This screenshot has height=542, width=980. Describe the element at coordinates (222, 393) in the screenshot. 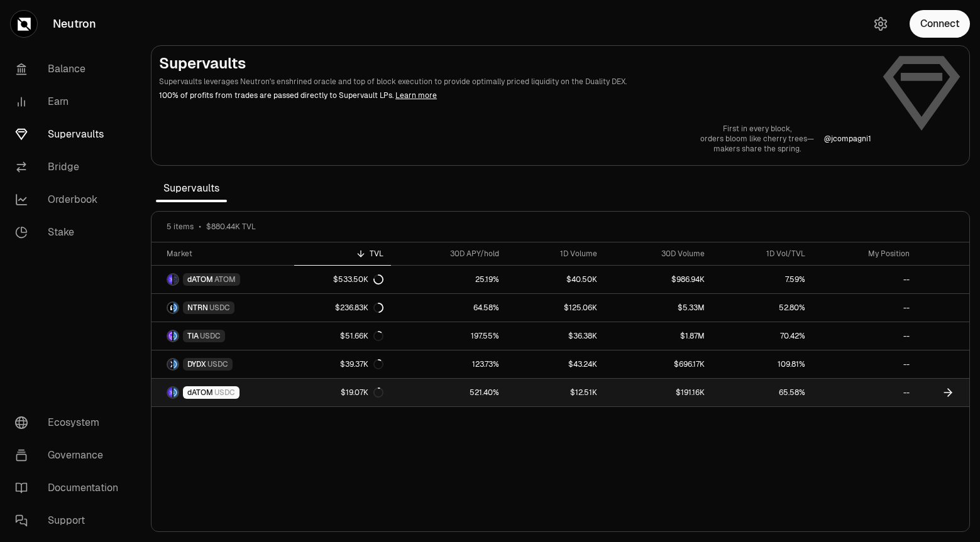

I see `a: dATOM LogoUSDC LogodATOMUSDC` at that location.